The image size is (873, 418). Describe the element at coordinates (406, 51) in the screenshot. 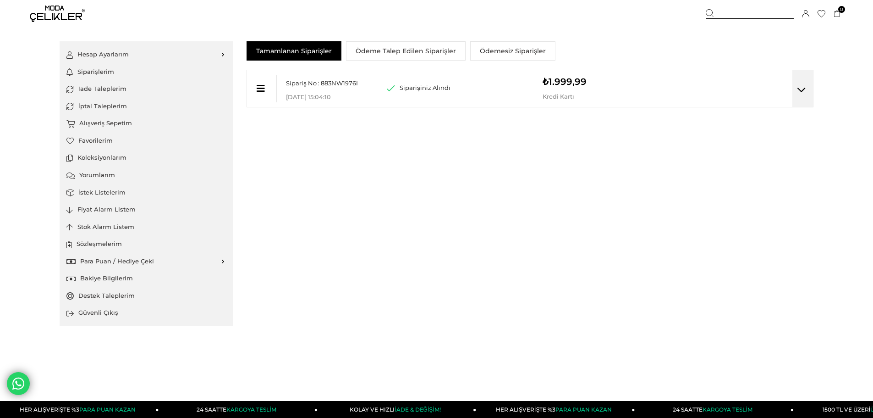

I see `a: Ödeme Talep Edilen Siparişler` at that location.